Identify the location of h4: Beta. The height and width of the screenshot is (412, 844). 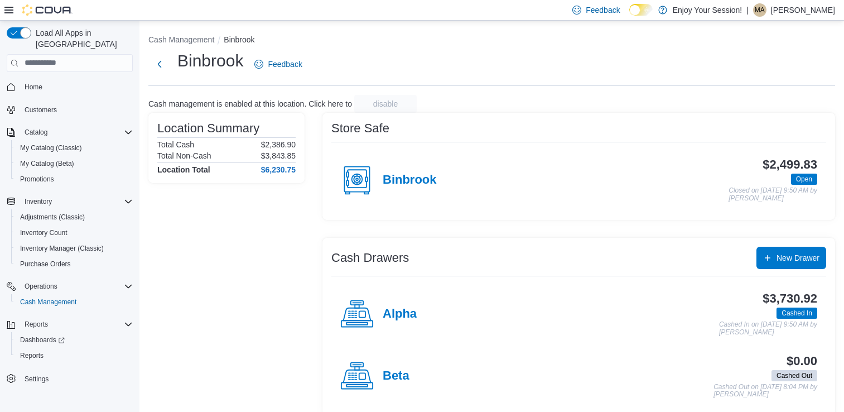
(396, 376).